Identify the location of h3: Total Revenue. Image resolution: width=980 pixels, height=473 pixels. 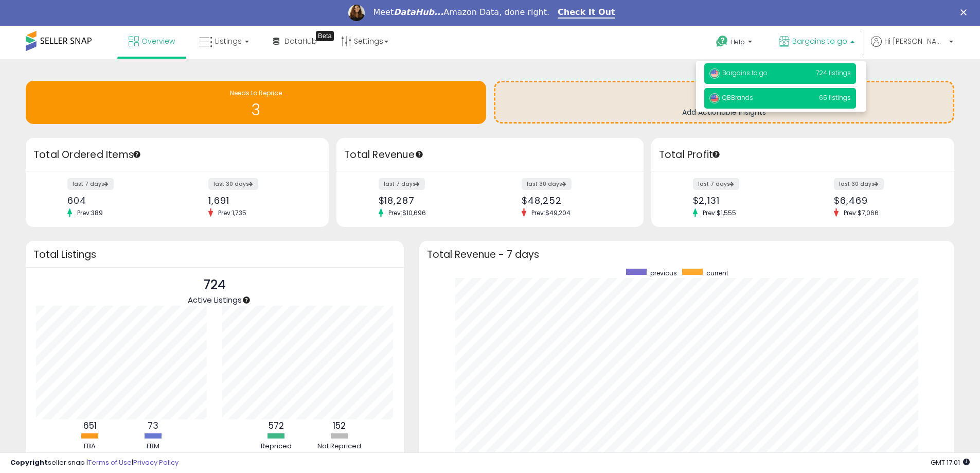
(490, 155).